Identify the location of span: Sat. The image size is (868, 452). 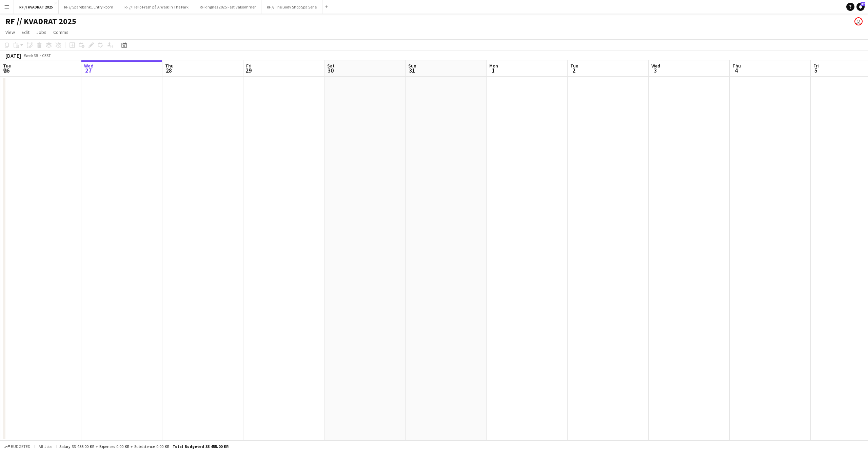
(331, 66).